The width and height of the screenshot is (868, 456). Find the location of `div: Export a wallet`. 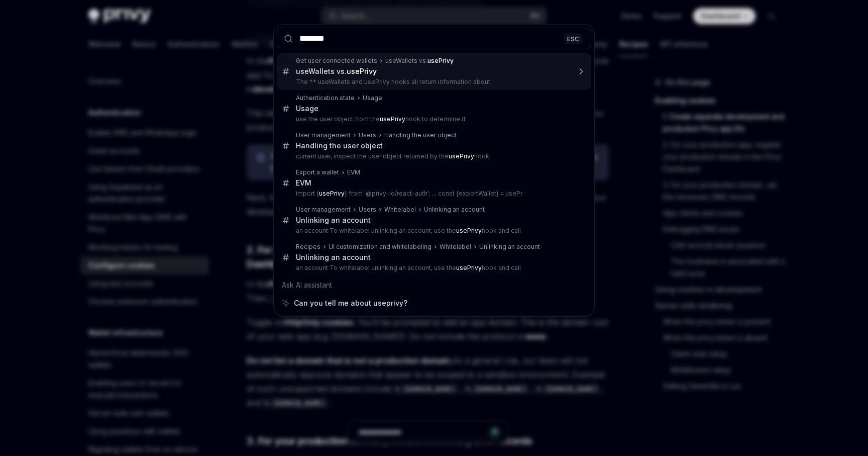

div: Export a wallet is located at coordinates (318, 172).